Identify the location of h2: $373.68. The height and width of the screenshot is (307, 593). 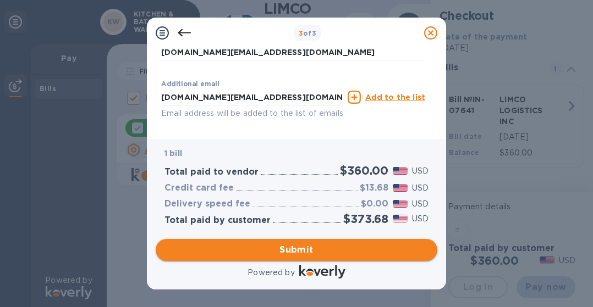
(366, 219).